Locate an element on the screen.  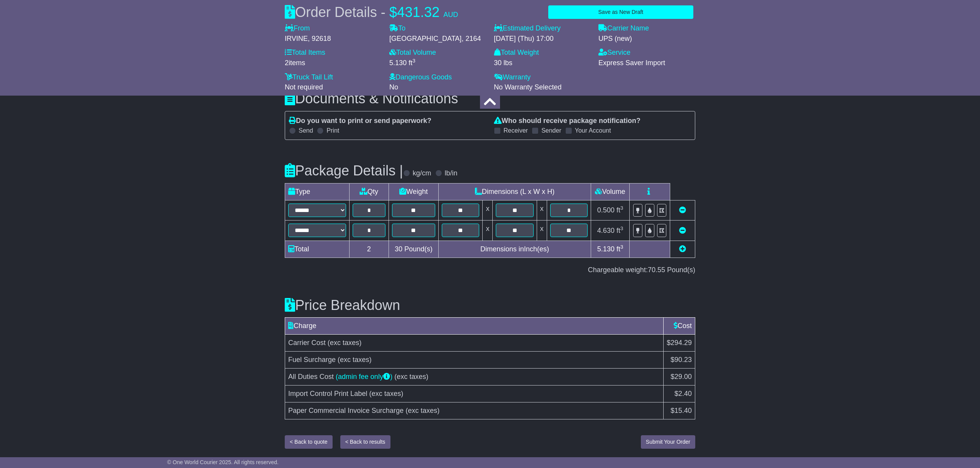
label: Print is located at coordinates (333, 130).